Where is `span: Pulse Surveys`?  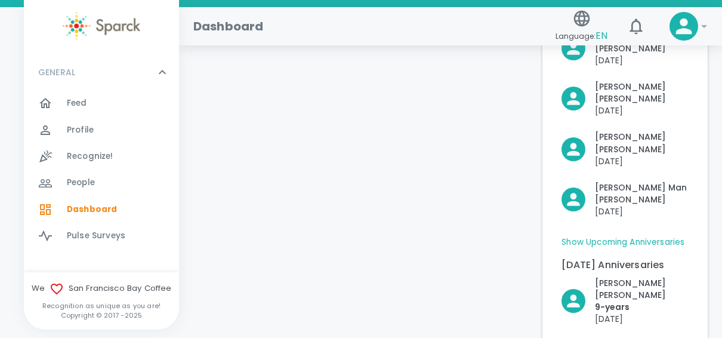
span: Pulse Surveys is located at coordinates (96, 236).